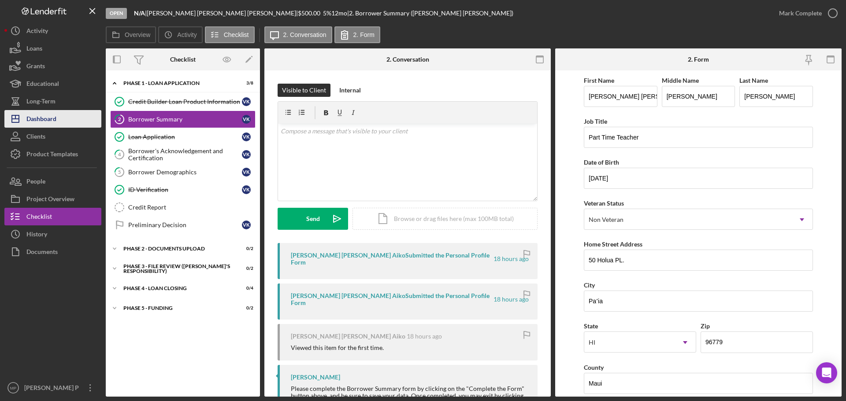 This screenshot has width=846, height=401. What do you see at coordinates (185, 119) in the screenshot?
I see `div: Borrower Summary` at bounding box center [185, 119].